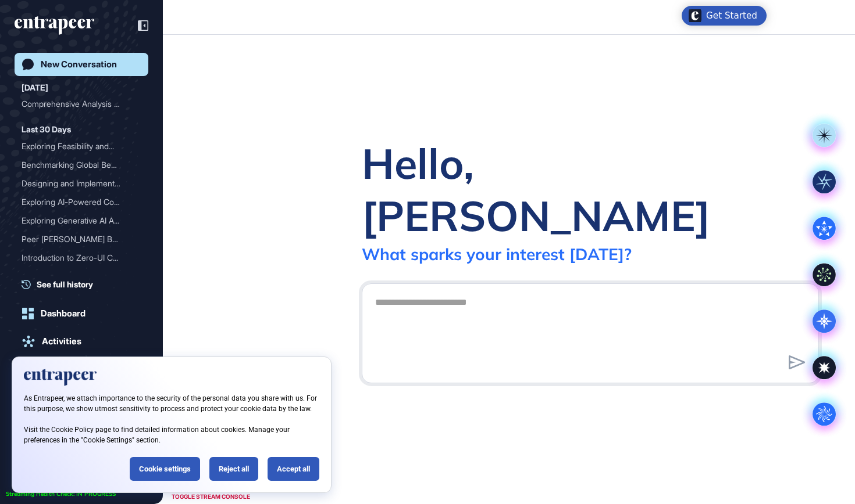 The width and height of the screenshot is (855, 504). Describe the element at coordinates (76, 104) in the screenshot. I see `div: Comprehensive Analysis of...` at that location.